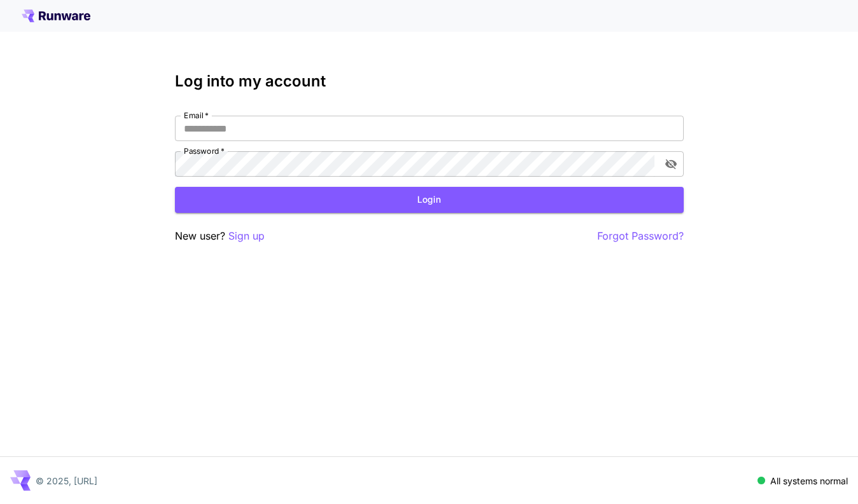 Image resolution: width=858 pixels, height=504 pixels. What do you see at coordinates (246, 236) in the screenshot?
I see `button: Sign up` at bounding box center [246, 236].